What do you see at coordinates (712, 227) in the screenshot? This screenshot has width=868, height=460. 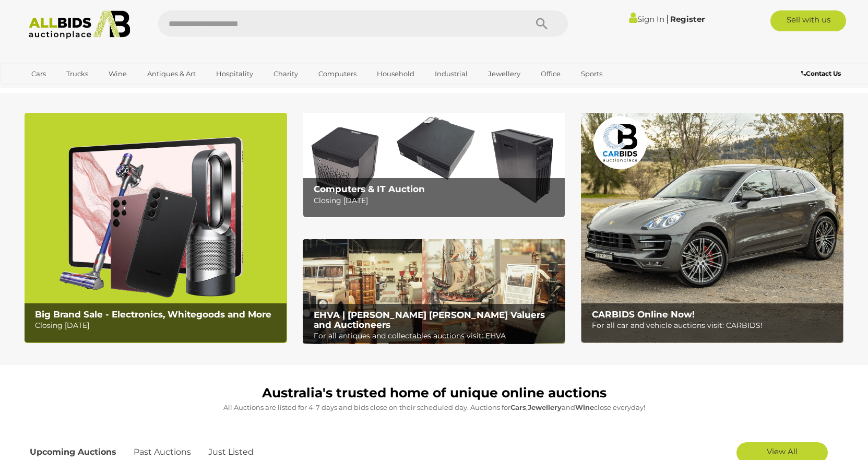 I see `img: CARBIDS Online Now!` at bounding box center [712, 227].